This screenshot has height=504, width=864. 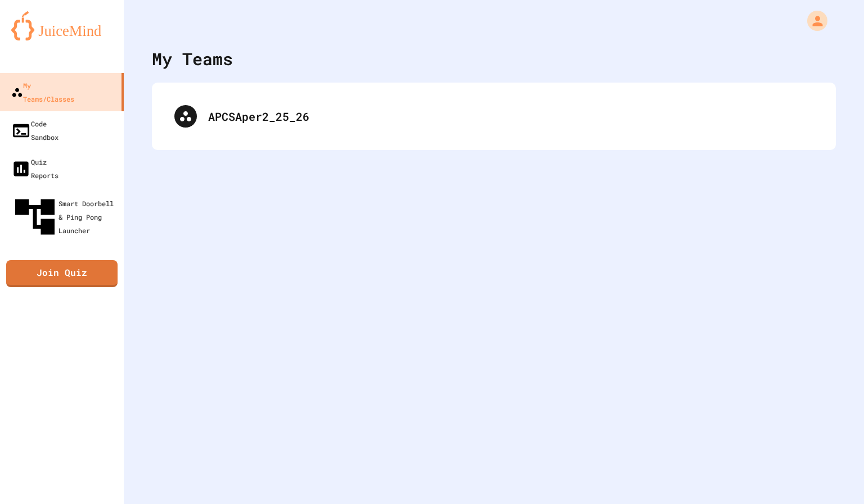 What do you see at coordinates (43, 92) in the screenshot?
I see `div: My Teams/Classes` at bounding box center [43, 92].